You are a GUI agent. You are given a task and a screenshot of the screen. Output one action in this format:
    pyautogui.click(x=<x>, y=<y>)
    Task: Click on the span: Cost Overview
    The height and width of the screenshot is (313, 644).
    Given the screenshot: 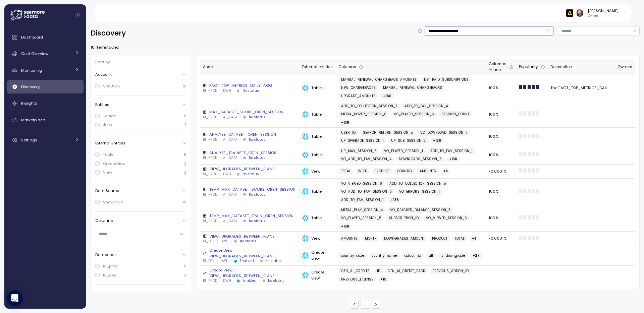 What is the action you would take?
    pyautogui.click(x=34, y=54)
    